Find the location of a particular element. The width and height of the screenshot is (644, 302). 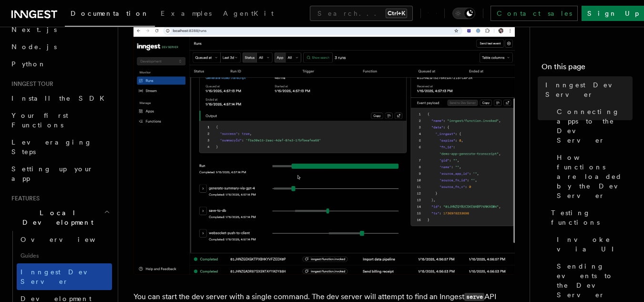

span: Documentation is located at coordinates (110, 13).